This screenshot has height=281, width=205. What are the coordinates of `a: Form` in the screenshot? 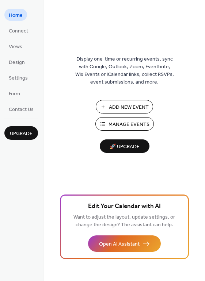 It's located at (14, 93).